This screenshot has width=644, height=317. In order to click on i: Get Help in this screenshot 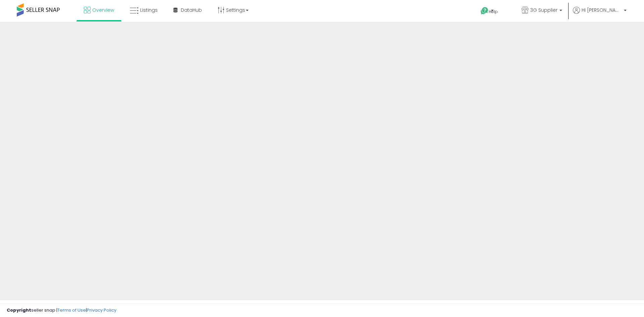, I will do `click(485, 10)`.